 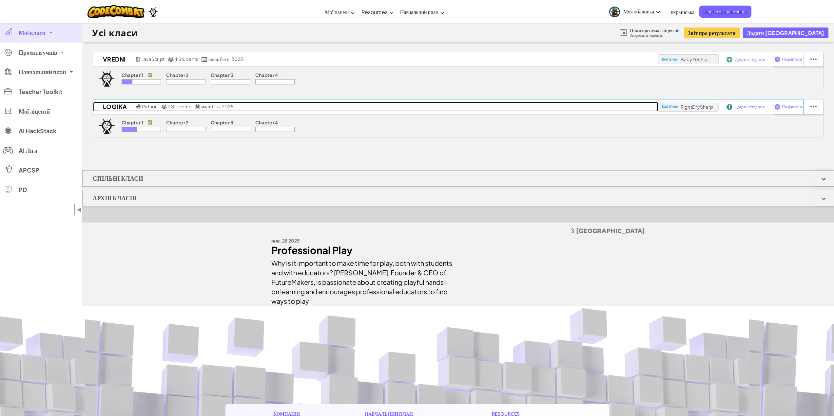 What do you see at coordinates (725, 11) in the screenshot?
I see `span: Запросити пропозицію` at bounding box center [725, 11].